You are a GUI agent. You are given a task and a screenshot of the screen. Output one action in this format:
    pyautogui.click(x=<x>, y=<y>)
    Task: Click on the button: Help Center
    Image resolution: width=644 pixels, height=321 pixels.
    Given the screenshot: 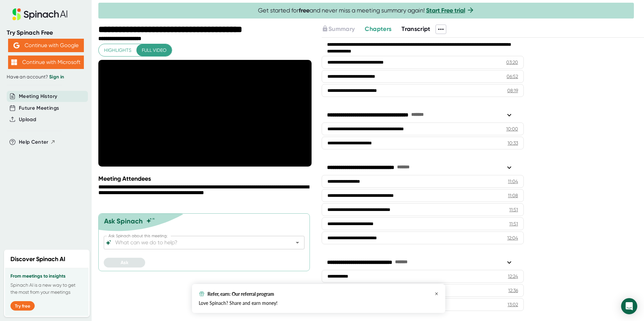 What is the action you would take?
    pyautogui.click(x=37, y=142)
    